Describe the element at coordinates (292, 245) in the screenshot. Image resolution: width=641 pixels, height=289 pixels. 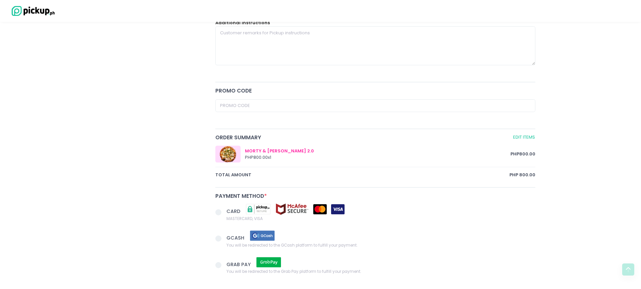
I see `span: You will be redirected to the GCash platform to fulfill your payment.` at that location.